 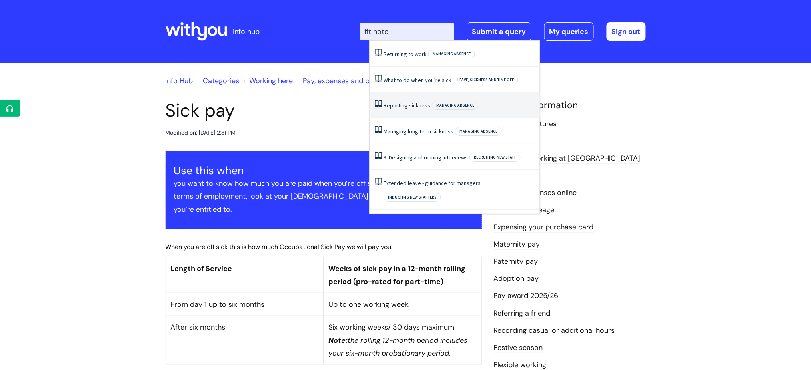 I want to click on a: Submit a query, so click(x=499, y=32).